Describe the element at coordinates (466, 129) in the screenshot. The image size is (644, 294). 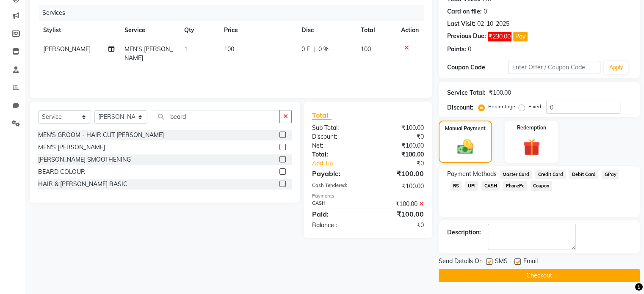
I see `label: Manual Payment` at that location.